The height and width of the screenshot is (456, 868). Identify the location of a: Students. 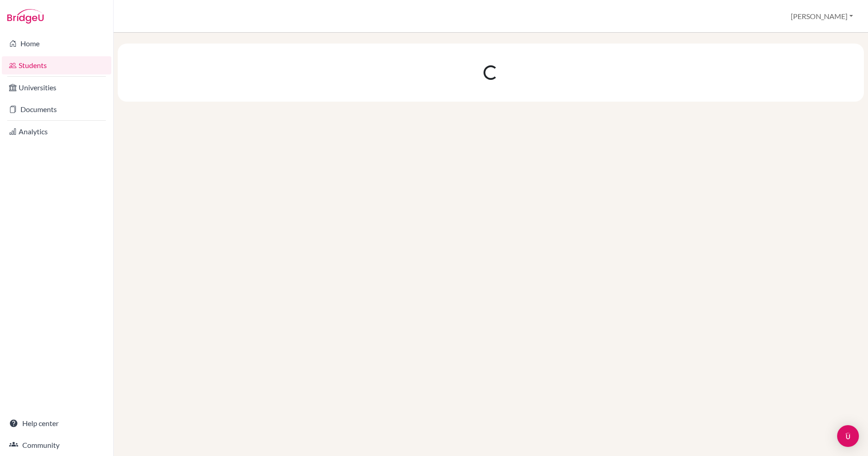
(56, 65).